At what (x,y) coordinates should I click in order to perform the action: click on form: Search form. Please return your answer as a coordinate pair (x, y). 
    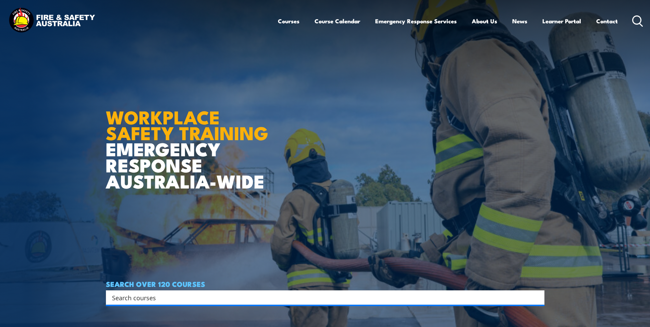
    Looking at the image, I should click on (322, 298).